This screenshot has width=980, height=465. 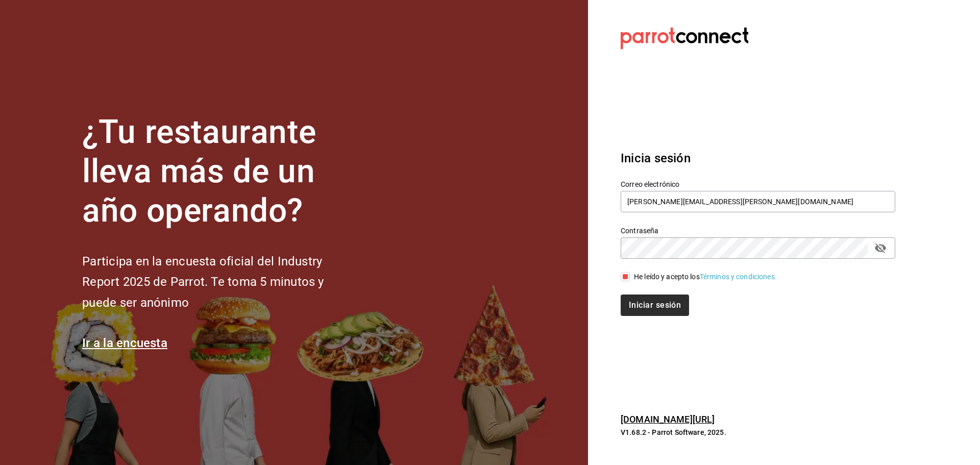 I want to click on h2: Participa en la encuesta oficial del Industry Report 2025 de Parrot. Te toma 5 minutos y puede se..., so click(x=220, y=282).